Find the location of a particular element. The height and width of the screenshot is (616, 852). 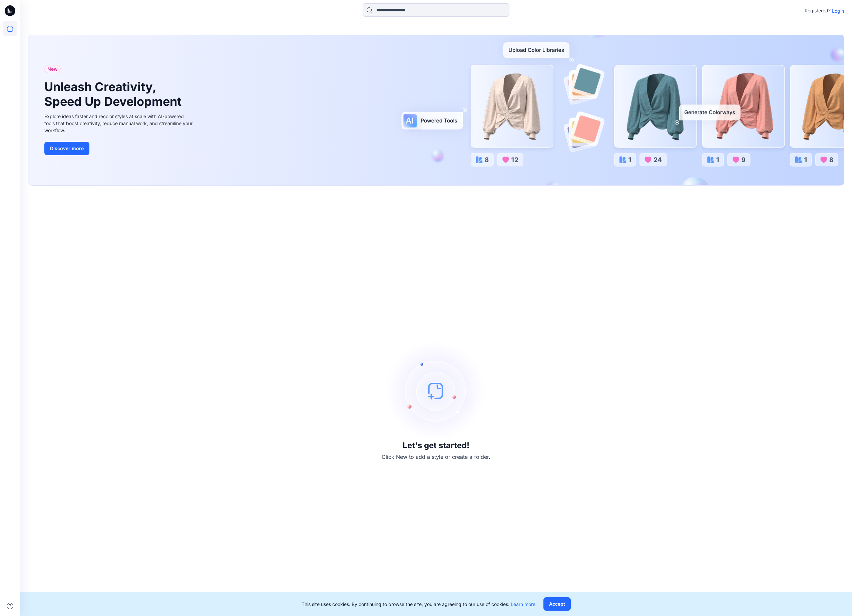

div: Explore ideas faster and recolor styles at scale with AI-powered tools that boost creativity, red... is located at coordinates (120, 123).